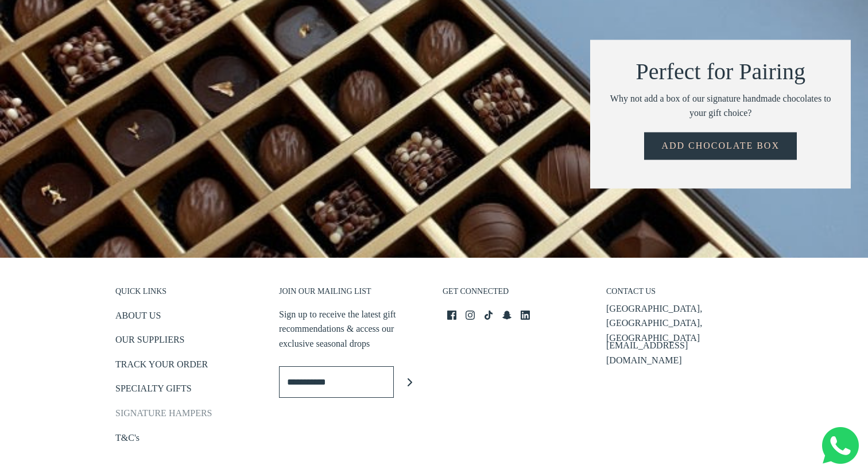 The width and height of the screenshot is (868, 473). I want to click on div: Why not add a box of our signature handmade chocolates to your gift choice?, so click(720, 106).